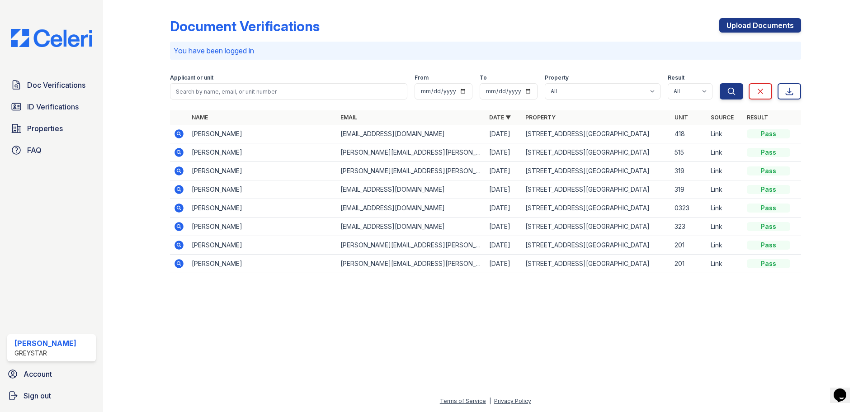  Describe the element at coordinates (757, 117) in the screenshot. I see `a: Result` at that location.